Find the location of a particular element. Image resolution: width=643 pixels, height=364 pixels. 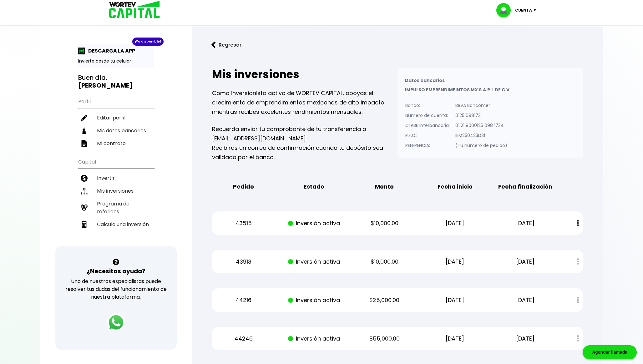

b: Fecha inicio is located at coordinates (455, 186).